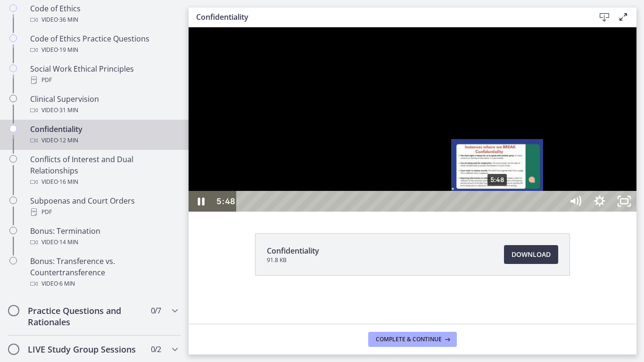 This screenshot has width=644, height=362. Describe the element at coordinates (104, 14) in the screenshot. I see `div: Code of Ethics` at that location.